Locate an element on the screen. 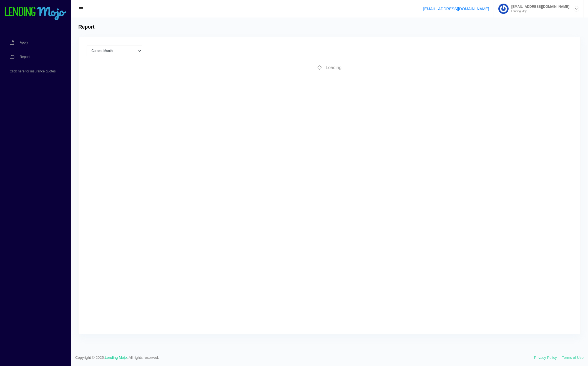  h4: Report is located at coordinates (86, 27).